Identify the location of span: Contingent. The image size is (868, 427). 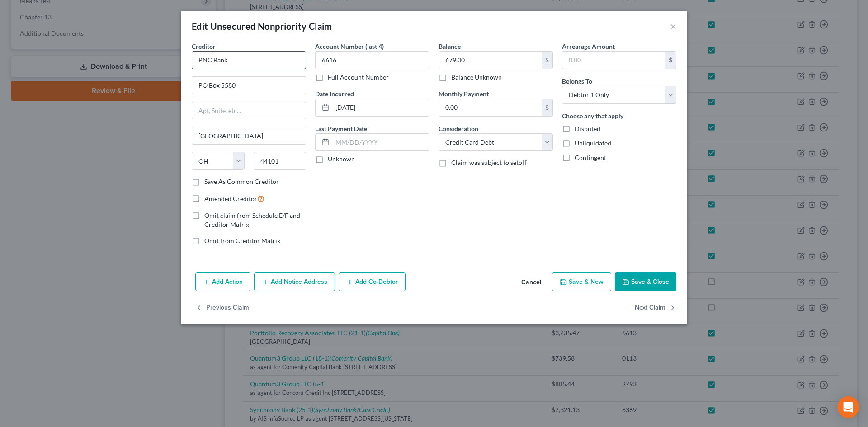
(591, 157).